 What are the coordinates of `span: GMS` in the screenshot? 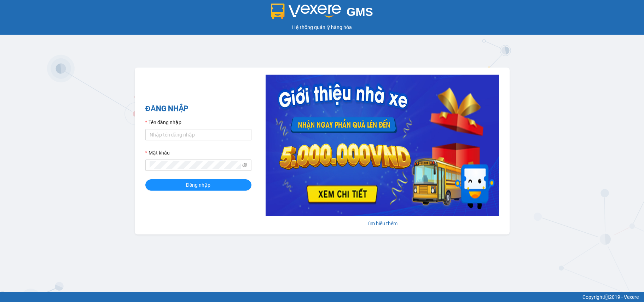 It's located at (360, 11).